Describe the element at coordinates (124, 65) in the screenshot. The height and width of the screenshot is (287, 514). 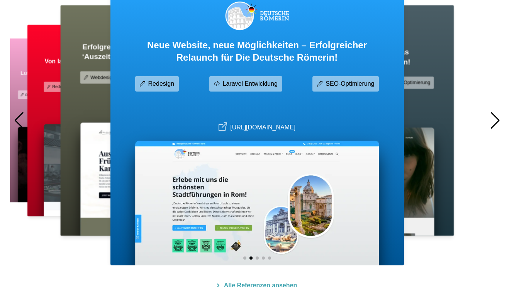
I see `h3: Von langsam zu leistungsstark – Die neue Website von MKS Zwickau überzeugt!` at that location.